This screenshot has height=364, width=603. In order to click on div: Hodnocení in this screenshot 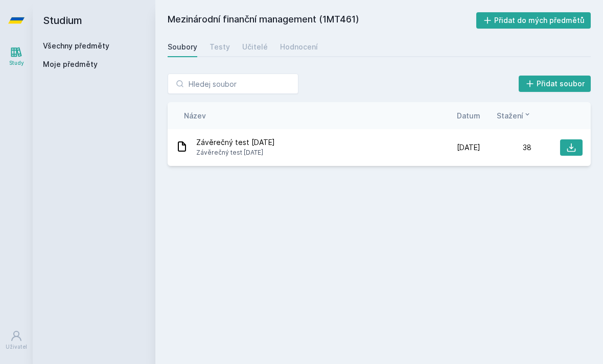, I will do `click(299, 47)`.